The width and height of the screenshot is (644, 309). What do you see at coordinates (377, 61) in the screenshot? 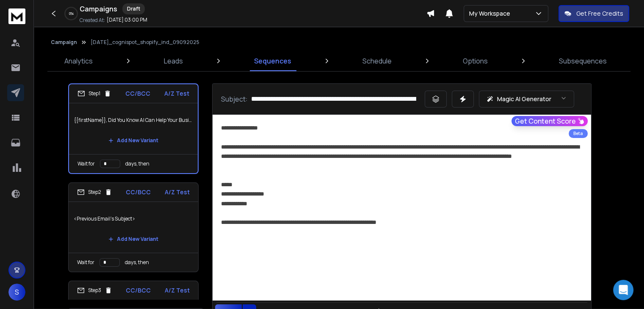
I see `a: Schedule` at bounding box center [377, 61].